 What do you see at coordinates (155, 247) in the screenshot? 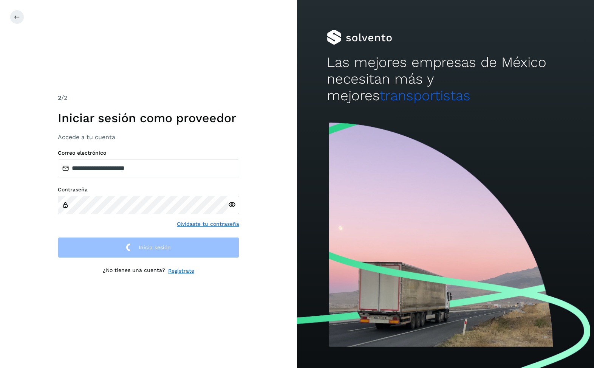
I see `span: Inicia sesión` at bounding box center [155, 247].